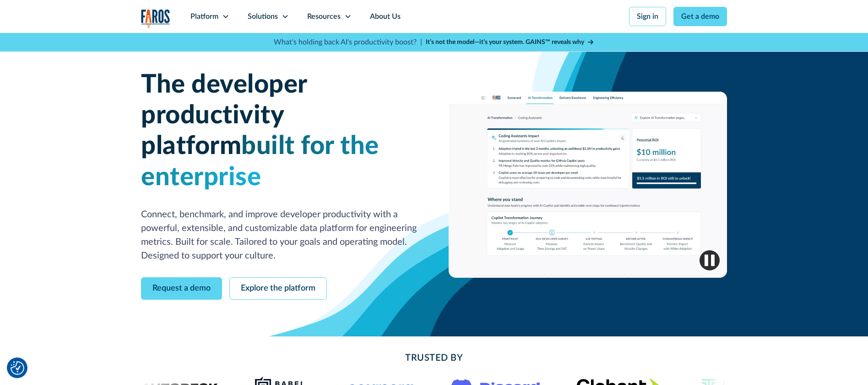 The height and width of the screenshot is (385, 868). What do you see at coordinates (260, 161) in the screenshot?
I see `span: built for the enterprise` at bounding box center [260, 161].